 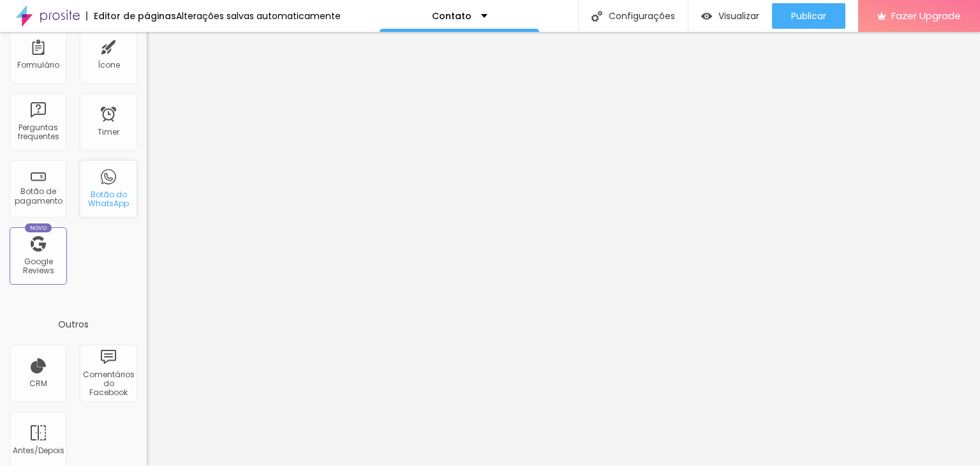 What do you see at coordinates (39, 228) in the screenshot?
I see `div: Novo` at bounding box center [39, 228].